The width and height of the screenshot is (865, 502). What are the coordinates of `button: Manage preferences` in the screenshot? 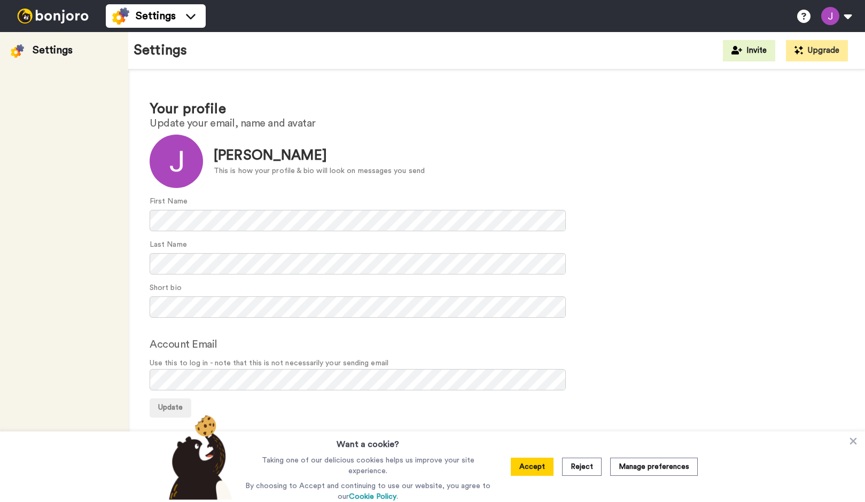 It's located at (654, 467).